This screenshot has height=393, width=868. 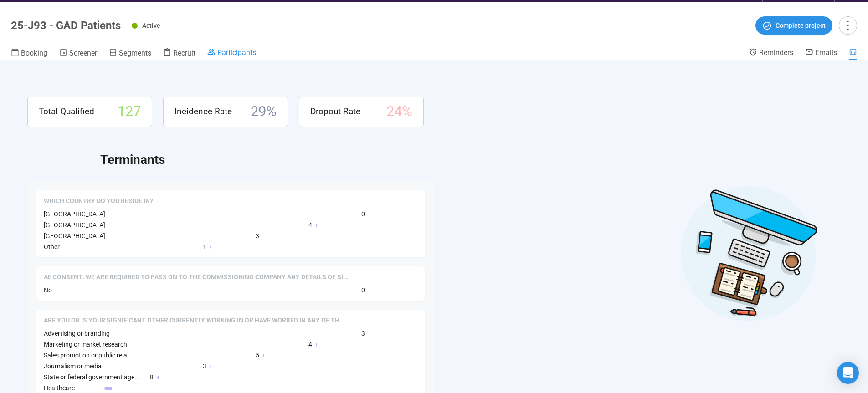 What do you see at coordinates (67, 111) in the screenshot?
I see `span: Total Qualified` at bounding box center [67, 111].